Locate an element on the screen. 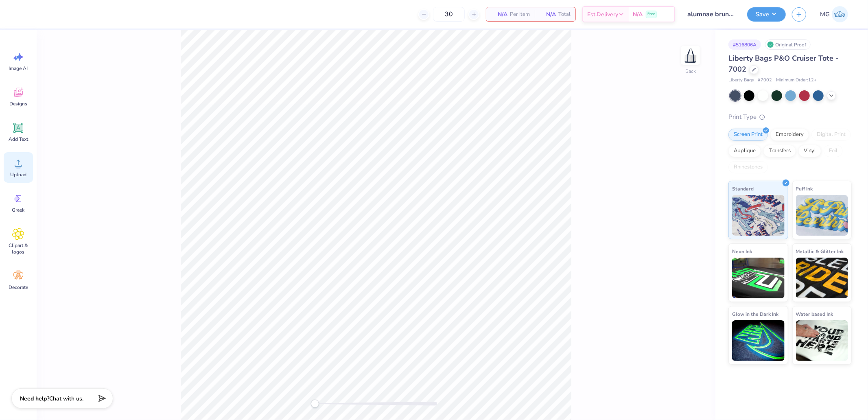  span: Image AI is located at coordinates (18, 69).